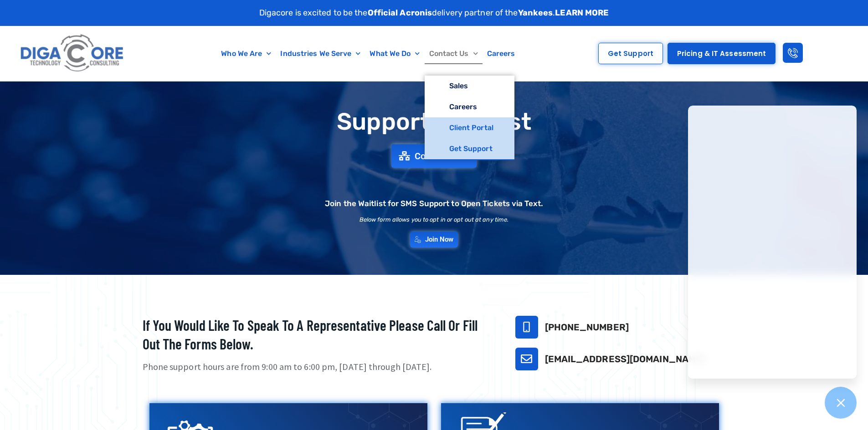  What do you see at coordinates (394, 54) in the screenshot?
I see `a: What We Do` at bounding box center [394, 54].